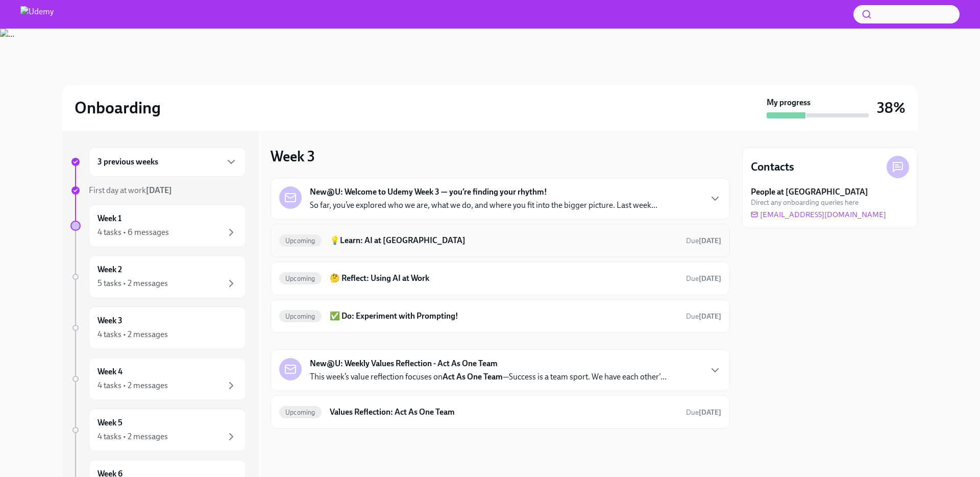  Describe the element at coordinates (109, 372) in the screenshot. I see `h6: Week 4` at that location.